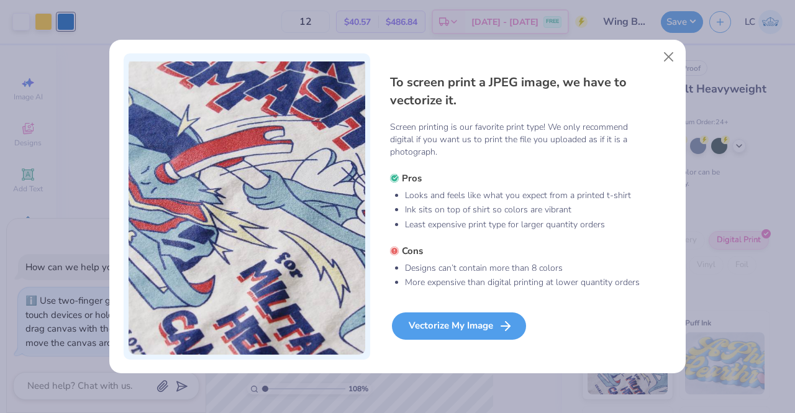 The image size is (795, 413). Describe the element at coordinates (515, 251) in the screenshot. I see `h5: Cons` at that location.